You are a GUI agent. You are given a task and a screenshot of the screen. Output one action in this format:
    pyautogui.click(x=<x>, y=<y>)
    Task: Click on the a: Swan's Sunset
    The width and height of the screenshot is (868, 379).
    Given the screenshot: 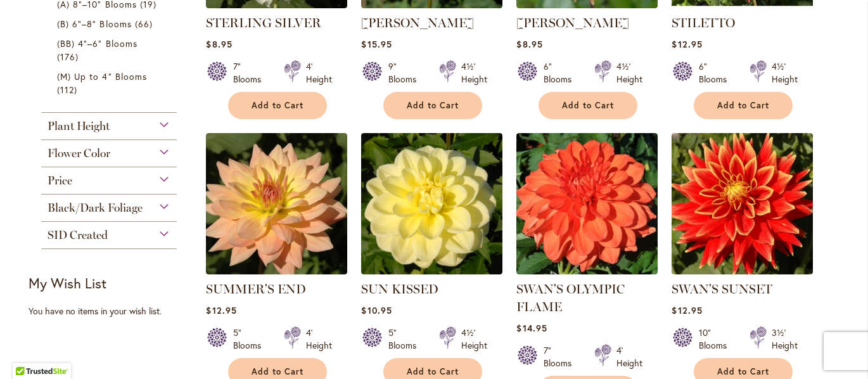 What is the action you would take?
    pyautogui.click(x=742, y=270)
    